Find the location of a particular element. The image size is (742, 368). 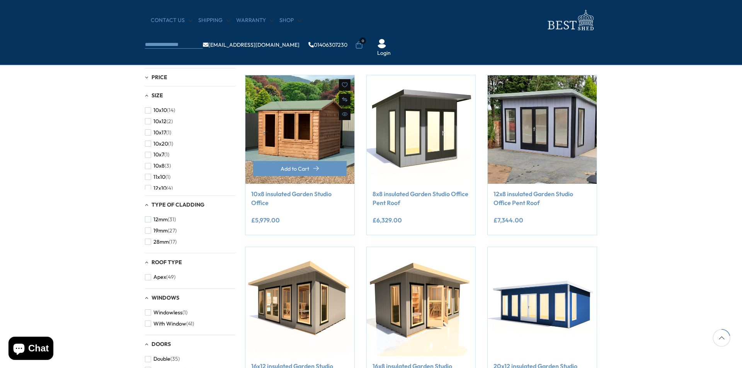

button: 10x8 is located at coordinates (158, 166).